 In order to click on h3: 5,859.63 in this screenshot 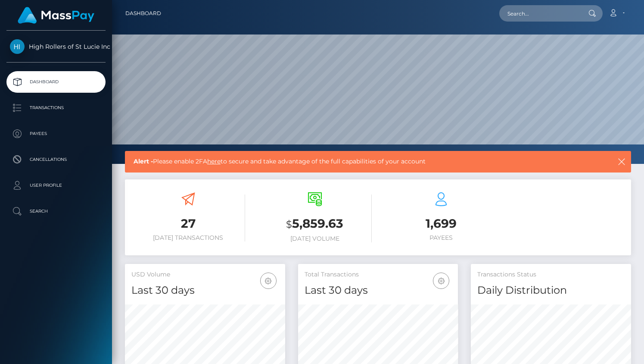, I will do `click(315, 224)`.